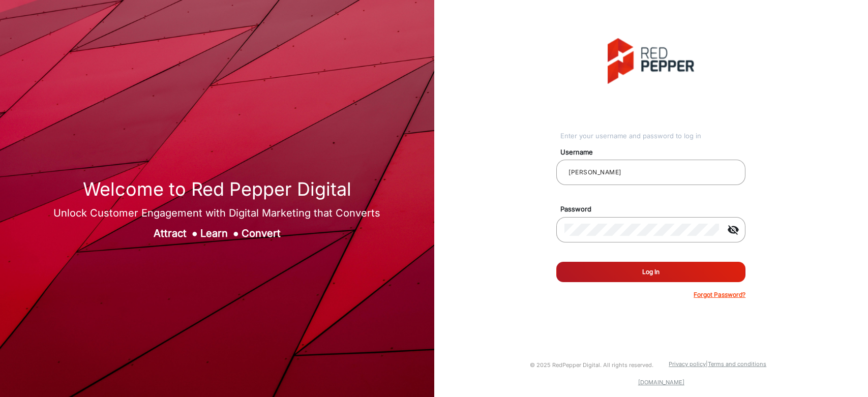 This screenshot has height=397, width=868. Describe the element at coordinates (591, 365) in the screenshot. I see `small: © 2025 RedPepper Digital. All rights reserved.` at that location.